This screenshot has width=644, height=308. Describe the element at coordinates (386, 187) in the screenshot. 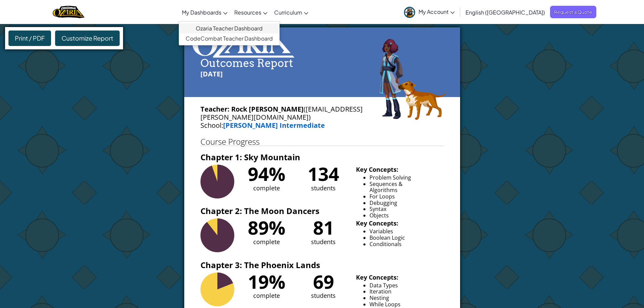

I see `span: Sequences & Algorithms` at that location.